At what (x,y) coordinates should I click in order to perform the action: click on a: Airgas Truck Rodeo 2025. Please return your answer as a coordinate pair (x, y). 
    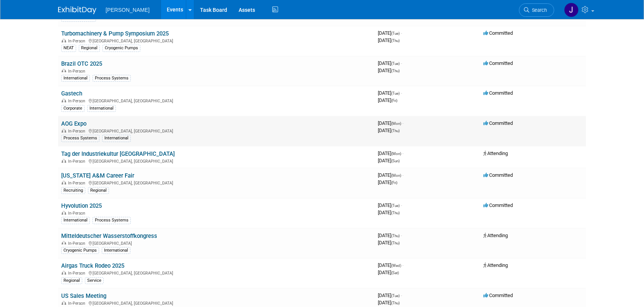
    Looking at the image, I should click on (93, 266).